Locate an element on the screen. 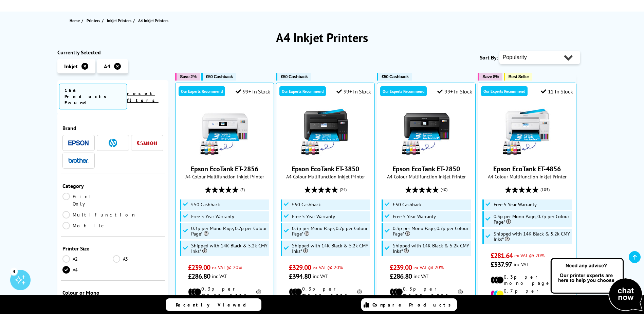 The height and width of the screenshot is (314, 644). li: 0.7p per colour page is located at coordinates (527, 294).